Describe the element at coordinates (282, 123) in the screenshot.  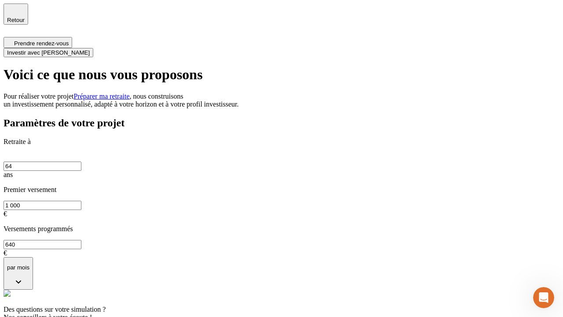
I see `h2: Paramètres de votre projet` at that location.